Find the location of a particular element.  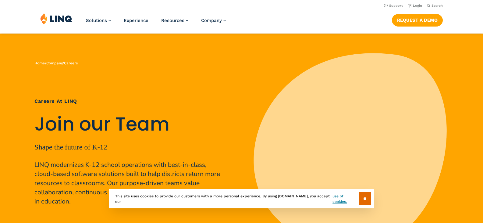

nav: Button Navigation is located at coordinates (417, 19).